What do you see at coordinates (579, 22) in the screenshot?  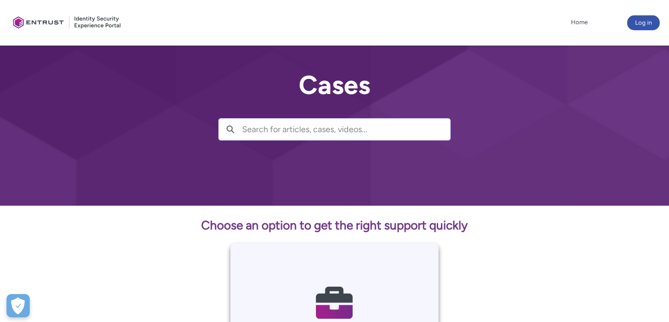 I see `a: Home` at bounding box center [579, 22].